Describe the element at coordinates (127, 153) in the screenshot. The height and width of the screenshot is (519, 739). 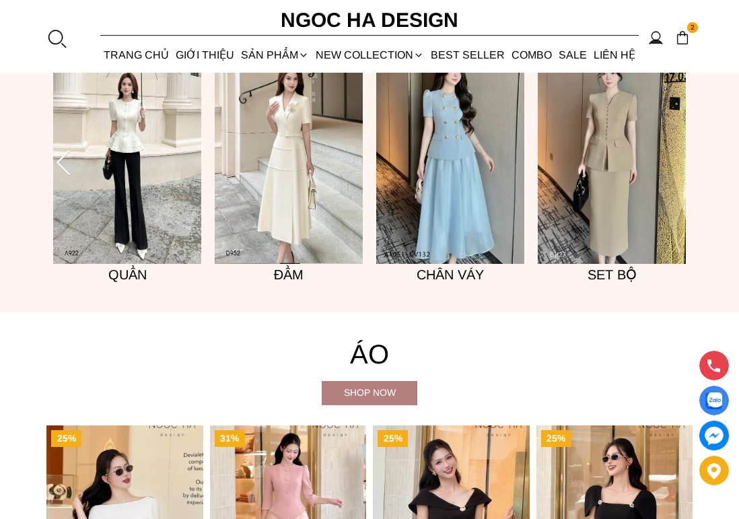
I see `a: 2(9)` at that location.